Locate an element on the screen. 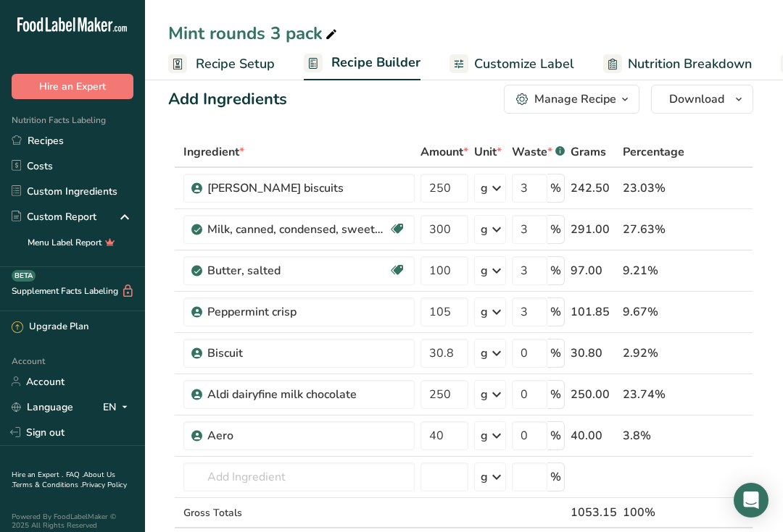 The width and height of the screenshot is (783, 532). div: BETA is located at coordinates (23, 276).